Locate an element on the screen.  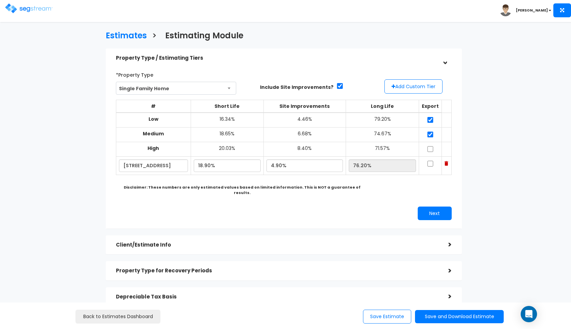
a: Back to Estimates Dashboard is located at coordinates (118, 317).